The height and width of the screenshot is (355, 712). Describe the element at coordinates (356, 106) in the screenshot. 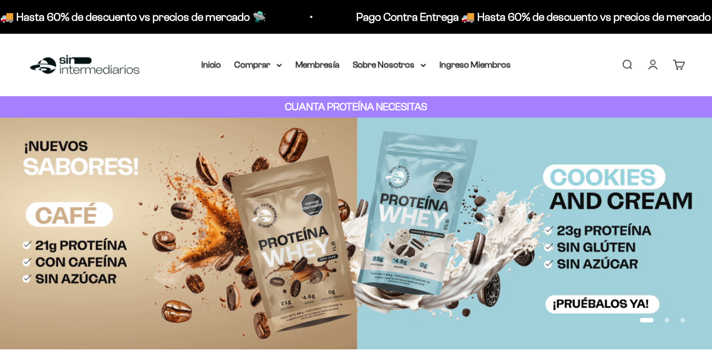

I see `strong: CUANTA PROTEÍNA NECESITAS` at that location.